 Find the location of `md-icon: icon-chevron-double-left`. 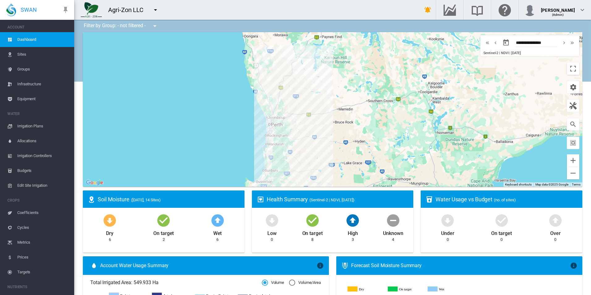

md-icon: icon-chevron-double-left is located at coordinates (488, 43).